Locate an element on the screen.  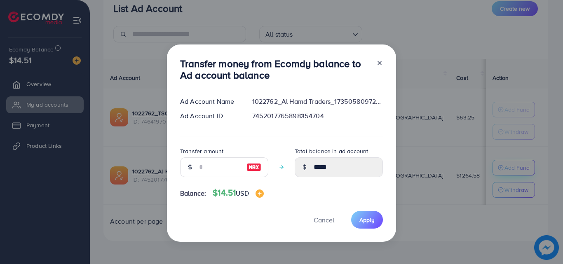
label: Total balance in ad account is located at coordinates (332, 151).